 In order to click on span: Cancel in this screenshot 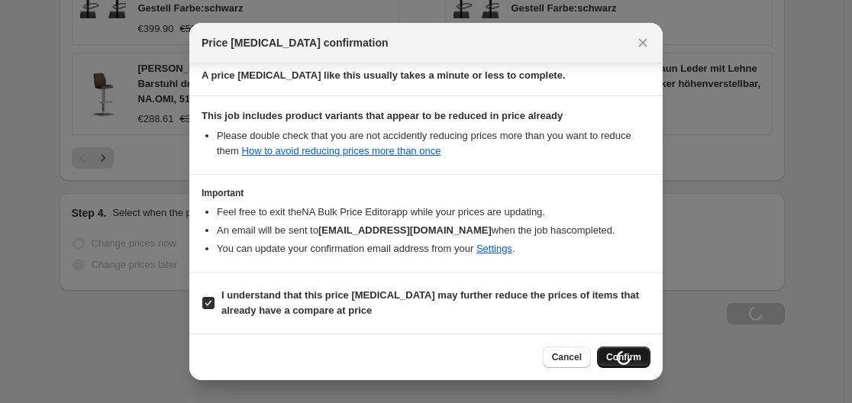, I will do `click(566, 357)`.